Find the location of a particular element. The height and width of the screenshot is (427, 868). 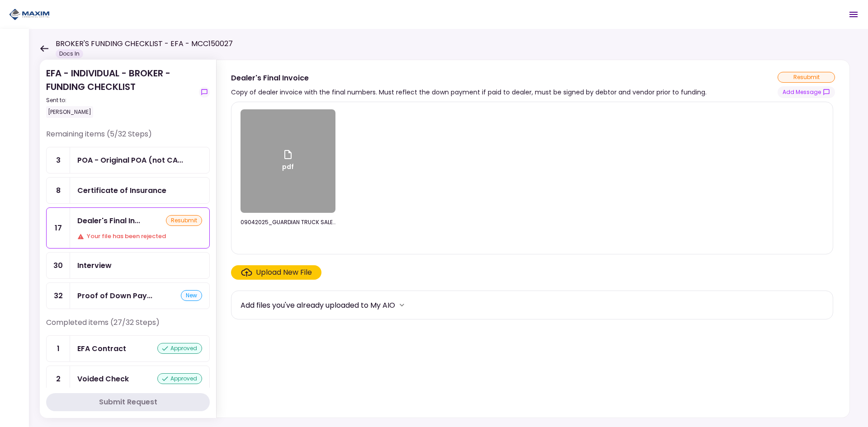

a: 17Dealer's Final InvoiceresubmitYour file has been rejected is located at coordinates (128, 228).